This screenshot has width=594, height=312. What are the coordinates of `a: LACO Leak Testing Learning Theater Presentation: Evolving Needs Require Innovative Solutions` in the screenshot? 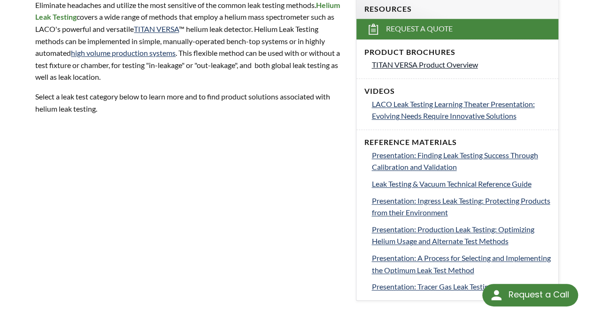 It's located at (461, 110).